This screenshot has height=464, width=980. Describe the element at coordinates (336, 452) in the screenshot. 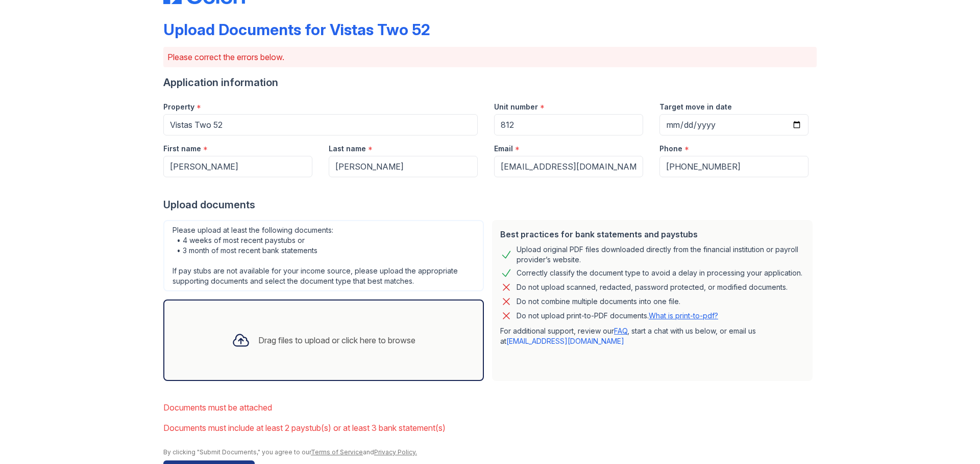

I see `a: Terms of Service` at that location.